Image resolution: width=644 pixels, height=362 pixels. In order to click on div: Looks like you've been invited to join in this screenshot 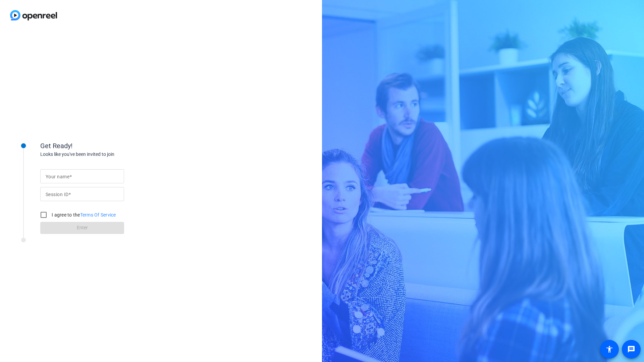, I will do `click(107, 154)`.